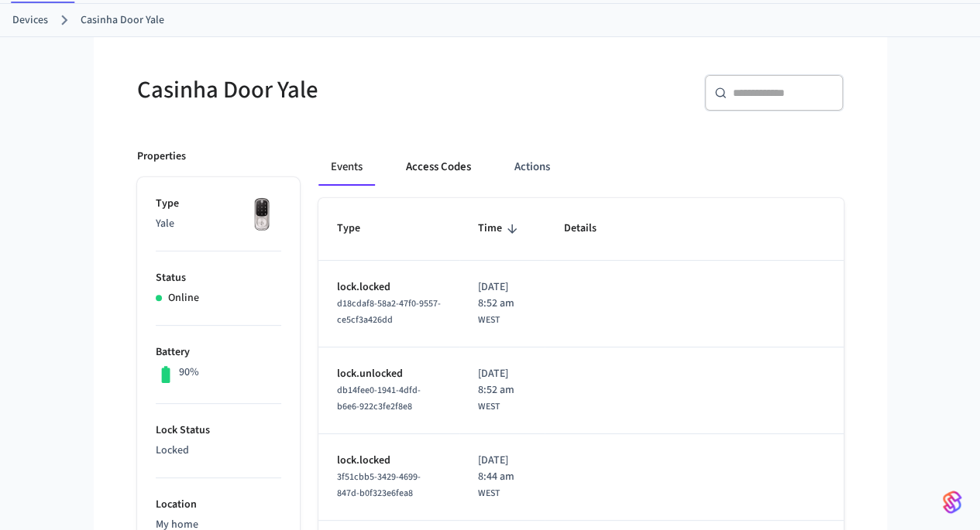 This screenshot has height=530, width=980. Describe the element at coordinates (952, 502) in the screenshot. I see `img: SeamLogoGradient.69752ec5.svg` at that location.